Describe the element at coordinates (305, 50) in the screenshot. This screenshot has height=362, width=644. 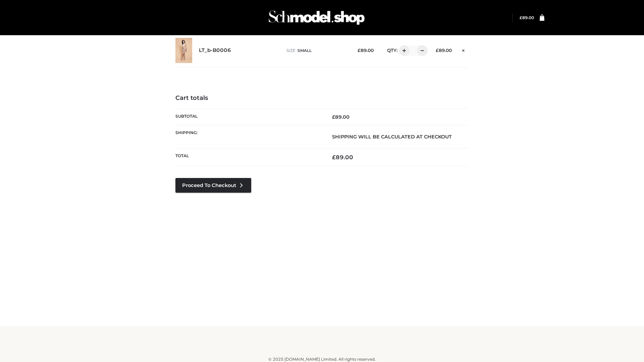
I see `span: SMALL` at that location.